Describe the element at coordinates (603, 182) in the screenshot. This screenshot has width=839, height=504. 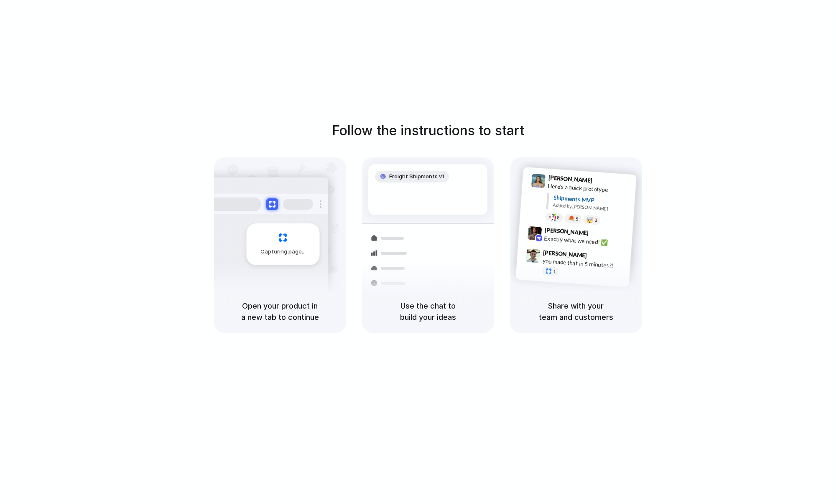
I see `span: 9:41 AM` at that location.